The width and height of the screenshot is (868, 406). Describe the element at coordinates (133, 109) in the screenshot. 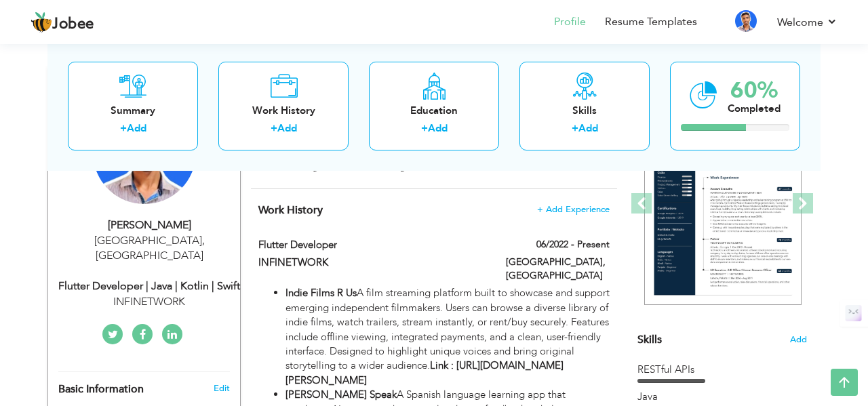

I see `div: Summary` at that location.